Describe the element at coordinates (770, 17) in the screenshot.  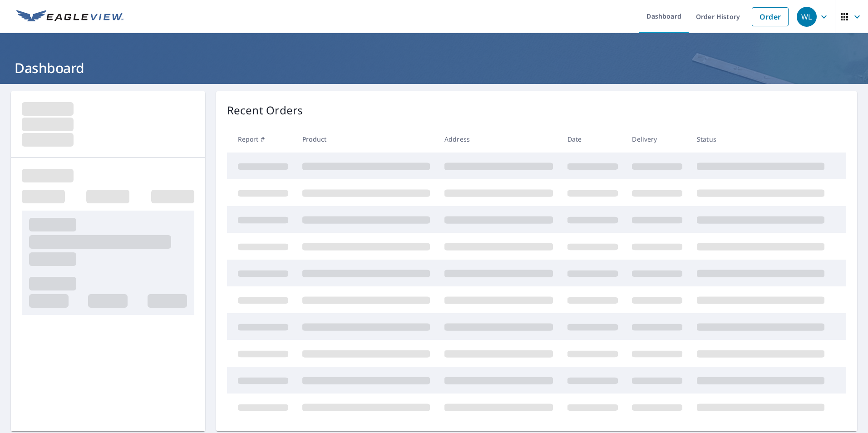
I see `a: Order` at that location.